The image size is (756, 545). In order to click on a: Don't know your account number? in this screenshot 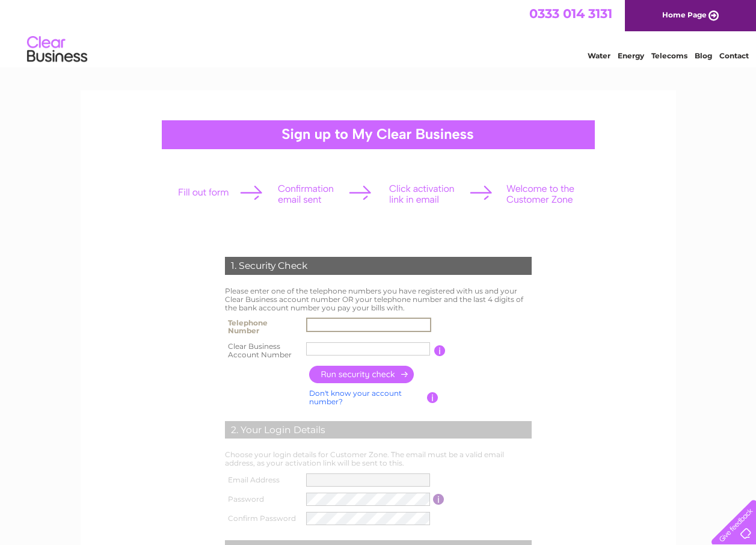, I will do `click(356, 397)`.